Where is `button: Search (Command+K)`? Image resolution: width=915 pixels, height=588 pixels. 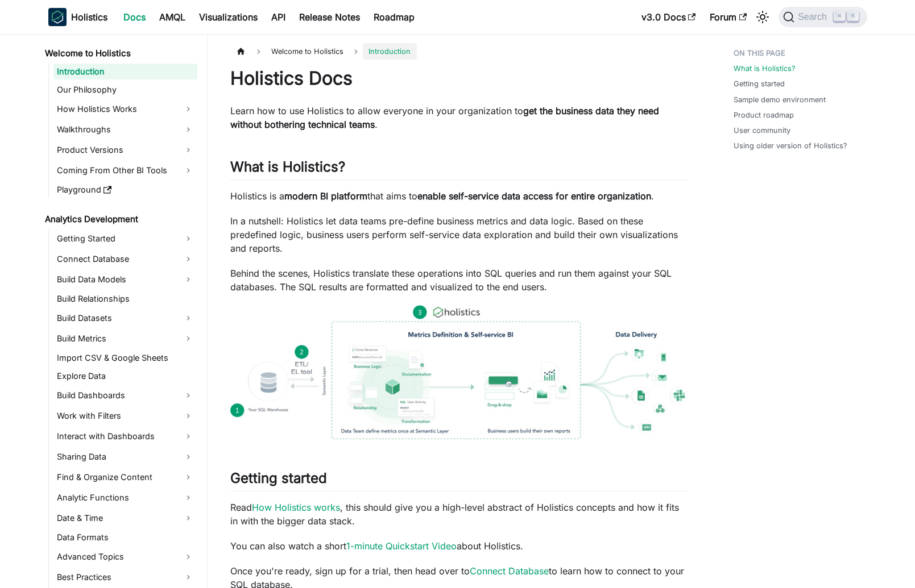
button: Search (Command+K) is located at coordinates (822, 17).